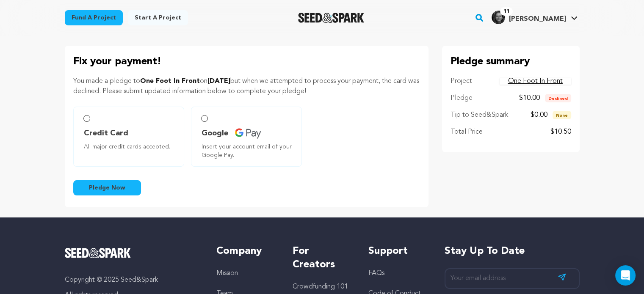 This screenshot has height=294, width=644. What do you see at coordinates (247, 61) in the screenshot?
I see `p: Fix your payment!` at bounding box center [247, 61].